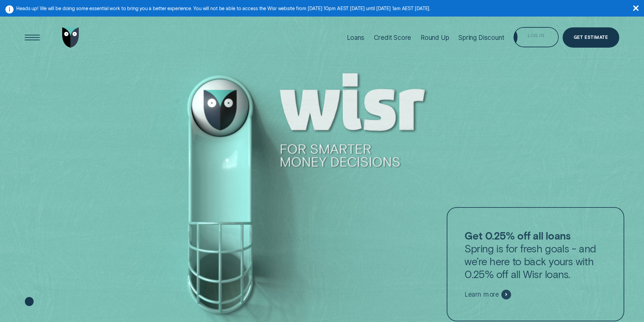 The image size is (644, 322). Describe the element at coordinates (517, 235) in the screenshot. I see `strong: Get 0.25% off all loans` at that location.